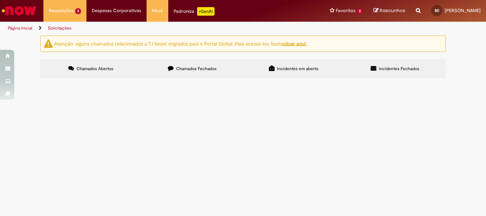 This screenshot has height=216, width=486. What do you see at coordinates (437, 10) in the screenshot?
I see `span: BD` at bounding box center [437, 10].